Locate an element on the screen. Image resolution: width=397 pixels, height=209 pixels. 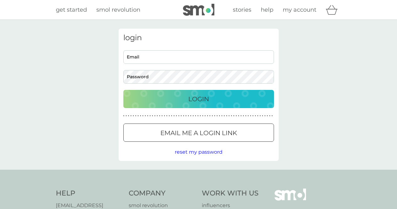
p: Email me a login link is located at coordinates (199, 133).